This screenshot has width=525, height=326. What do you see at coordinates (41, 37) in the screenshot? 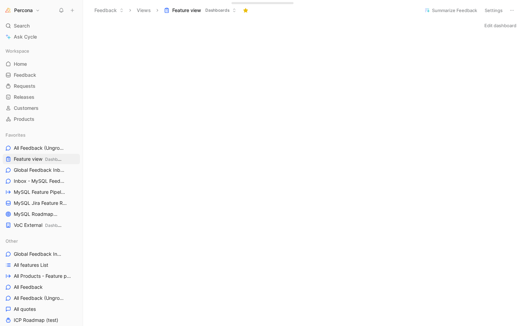
I see `a: Ask Cycle` at bounding box center [41, 37].